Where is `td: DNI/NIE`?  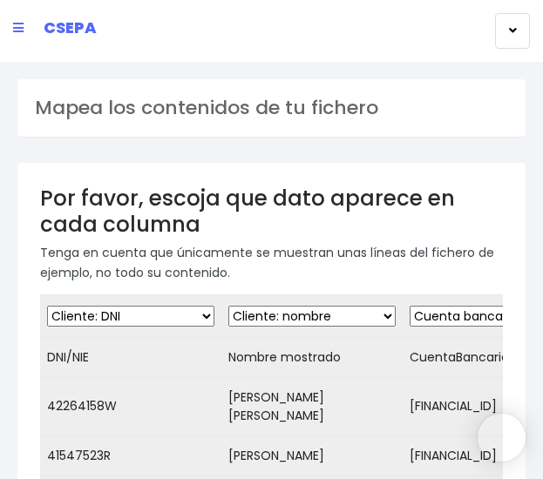
td: DNI/NIE is located at coordinates (131, 357).